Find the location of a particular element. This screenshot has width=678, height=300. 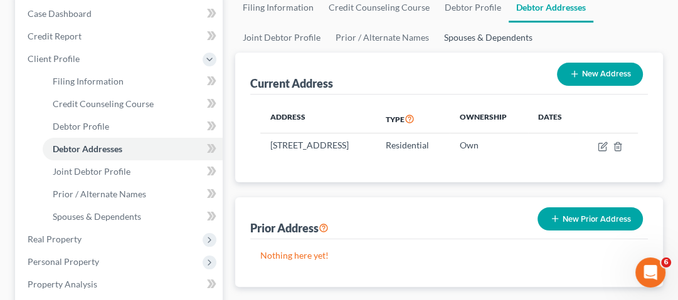

a: Credit Report is located at coordinates (120, 36).